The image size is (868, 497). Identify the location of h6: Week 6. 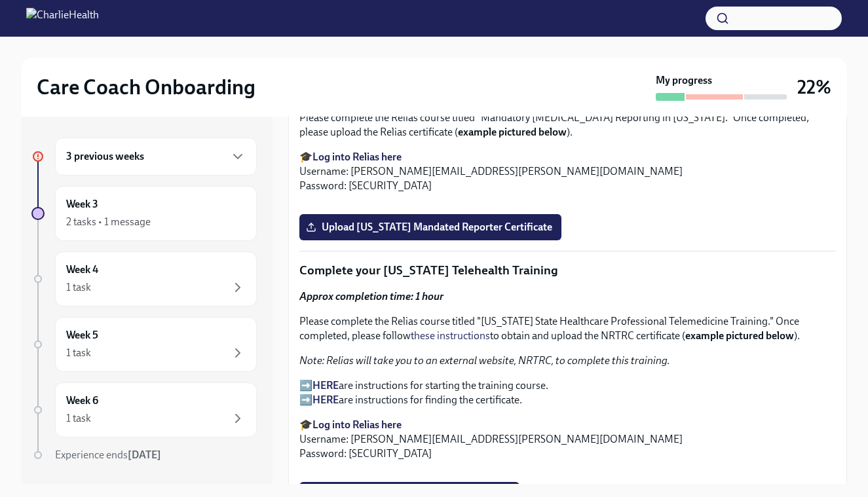
(82, 401).